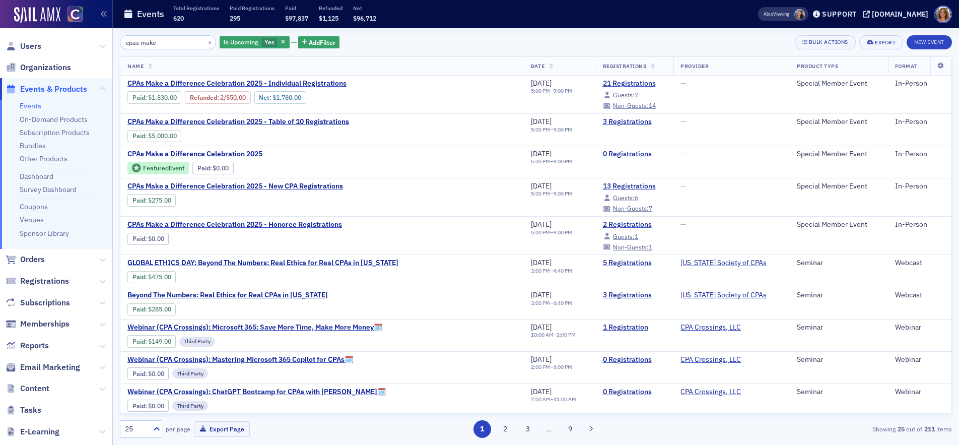  I want to click on a: Coupons, so click(34, 206).